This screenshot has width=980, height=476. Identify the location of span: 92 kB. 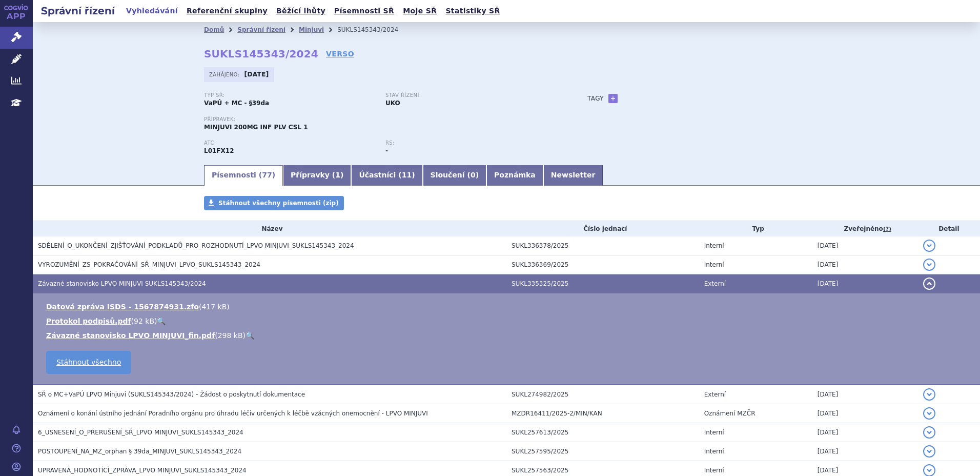
(144, 320).